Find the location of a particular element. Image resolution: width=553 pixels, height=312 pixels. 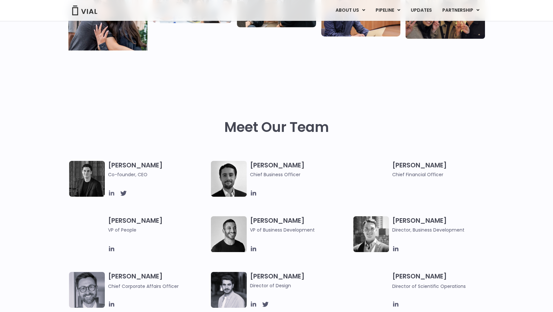

span: Chief Corporate Affairs Officer is located at coordinates (143, 286).